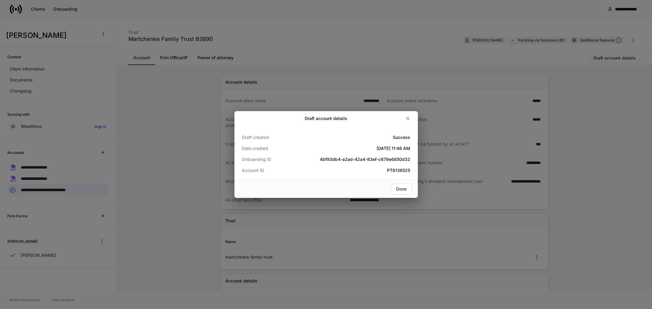  What do you see at coordinates (401, 189) in the screenshot?
I see `div: Done` at bounding box center [401, 189].